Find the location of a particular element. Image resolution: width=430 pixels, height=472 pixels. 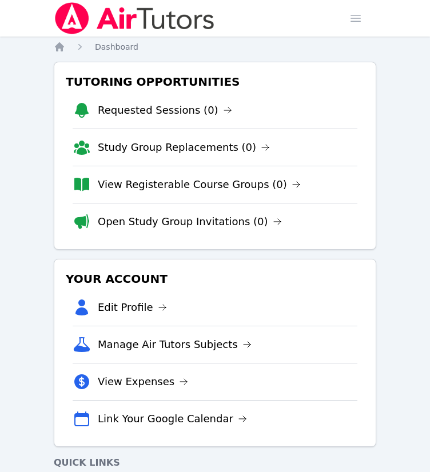

nav: Breadcrumb is located at coordinates (215, 47).